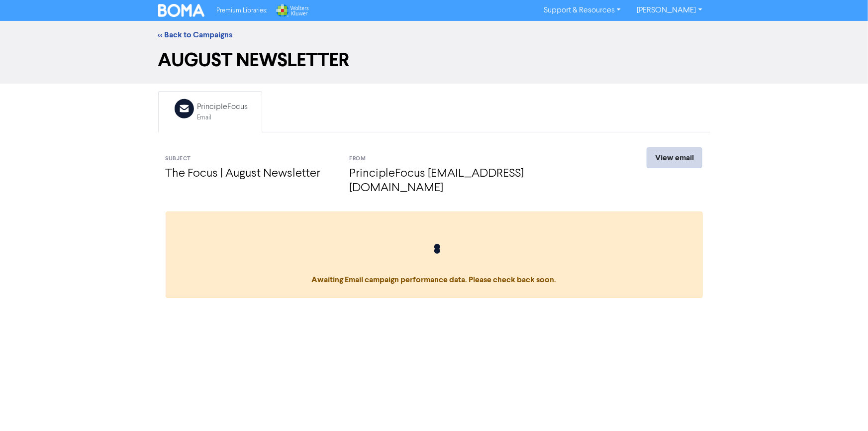 The width and height of the screenshot is (868, 431). Describe the element at coordinates (479, 159) in the screenshot. I see `div: From` at that location.